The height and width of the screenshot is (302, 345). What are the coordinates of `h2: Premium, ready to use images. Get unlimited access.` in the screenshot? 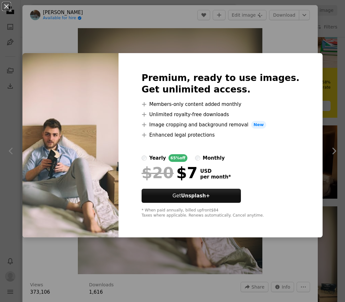 It's located at (220, 84).